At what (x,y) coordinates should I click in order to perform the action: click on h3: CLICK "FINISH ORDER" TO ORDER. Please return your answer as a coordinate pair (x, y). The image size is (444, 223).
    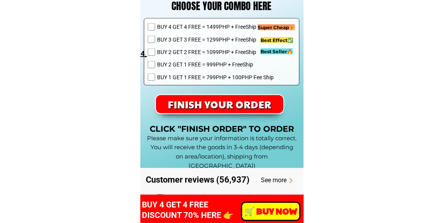
    Looking at the image, I should click on (222, 129).